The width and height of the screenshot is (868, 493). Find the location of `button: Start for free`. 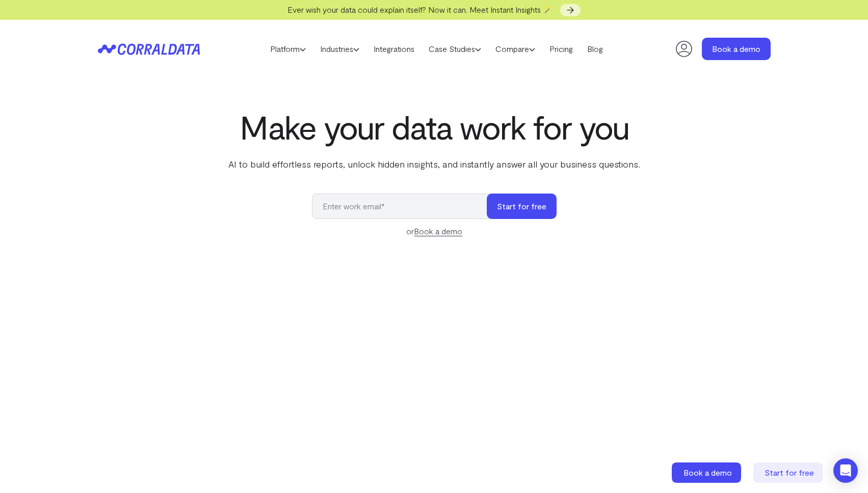

button: Start for free is located at coordinates (521, 206).